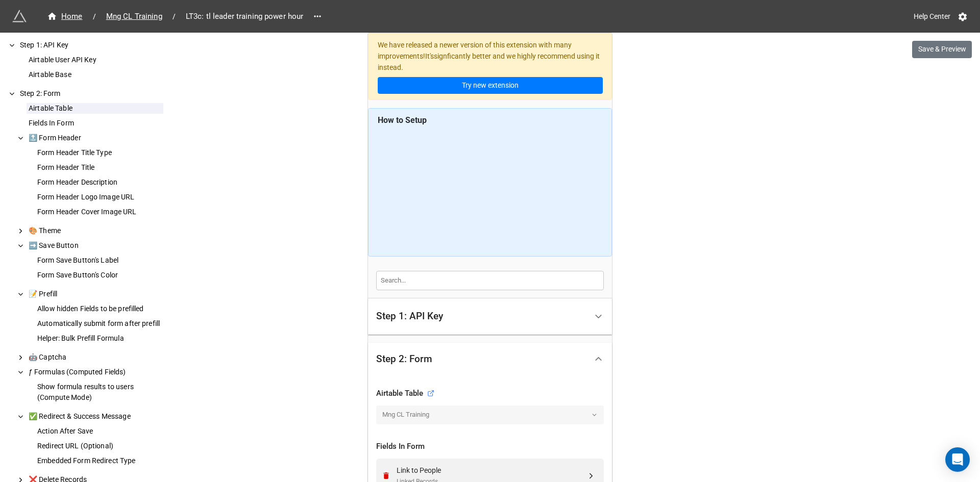  I want to click on div: Allow hidden Fields to be prefilled, so click(99, 308).